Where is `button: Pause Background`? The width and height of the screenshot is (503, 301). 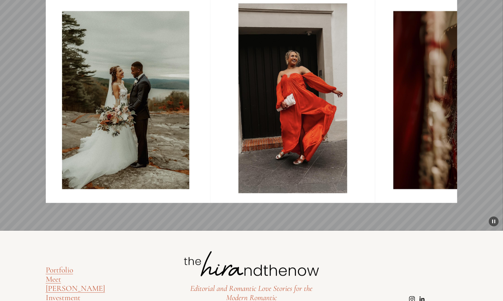
button: Pause Background is located at coordinates (494, 221).